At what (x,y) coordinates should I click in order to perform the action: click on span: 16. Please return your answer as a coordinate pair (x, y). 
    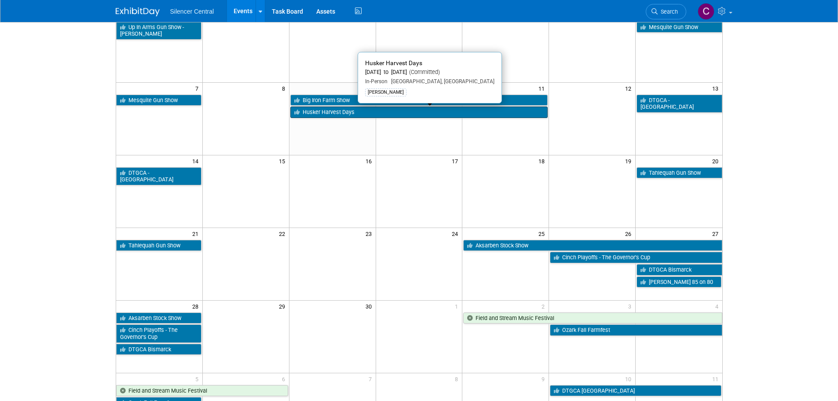
    Looking at the image, I should click on (370, 161).